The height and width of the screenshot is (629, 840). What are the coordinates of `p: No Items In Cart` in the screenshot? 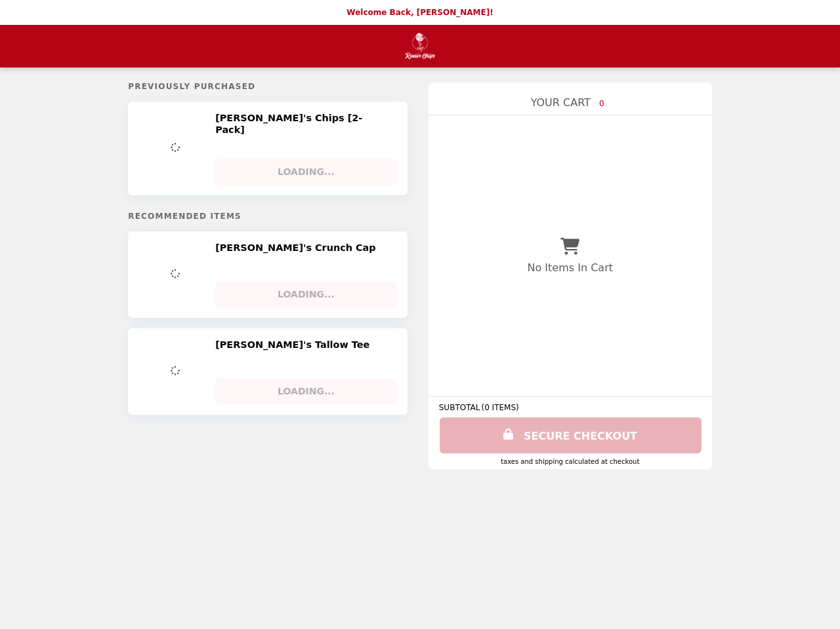 It's located at (570, 267).